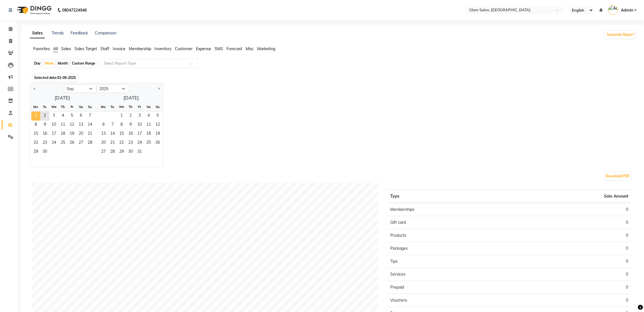 The image size is (644, 312). What do you see at coordinates (131, 134) in the screenshot?
I see `div: Thursday, October 16, 2025` at bounding box center [131, 134].